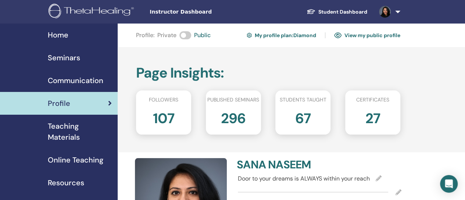 Image resolution: width=465 pixels, height=200 pixels. I want to click on img: logo.png, so click(92, 12).